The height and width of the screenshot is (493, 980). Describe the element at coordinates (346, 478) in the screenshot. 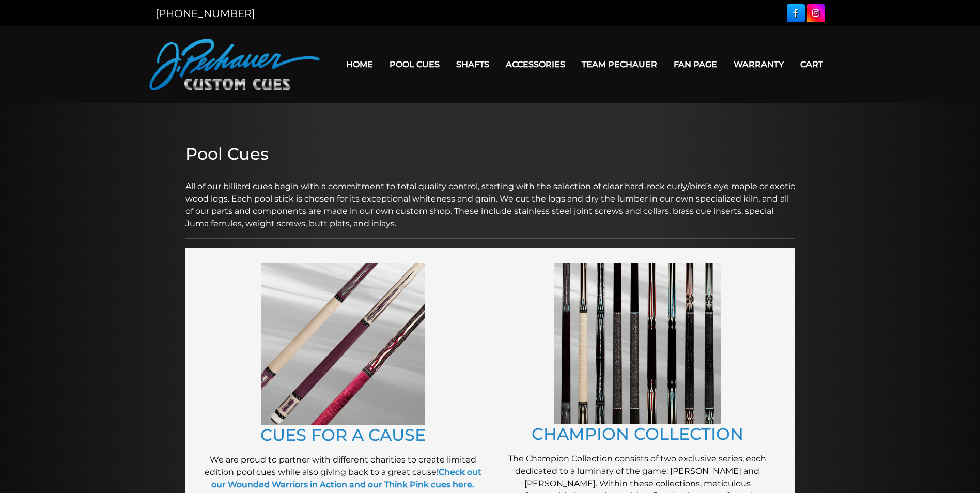

I see `a: Check out our Wounded Warriors in Action and our Think Pink cues here.` at that location.